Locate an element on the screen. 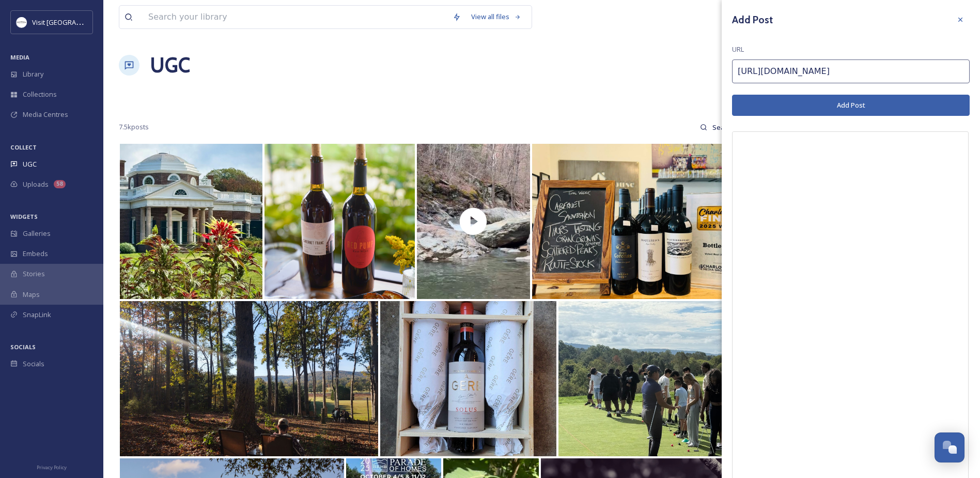 This screenshot has height=478, width=980. span: Stories is located at coordinates (33, 273).